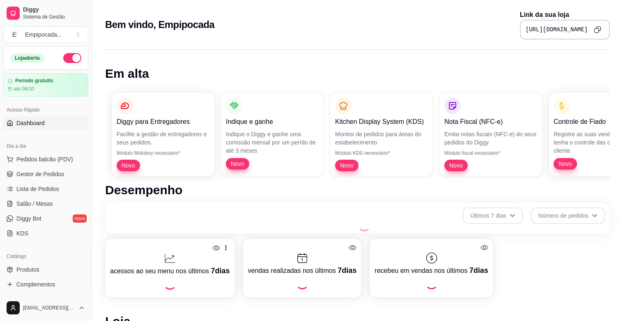  What do you see at coordinates (565, 15) in the screenshot?
I see `p: Link da sua loja` at bounding box center [565, 15].